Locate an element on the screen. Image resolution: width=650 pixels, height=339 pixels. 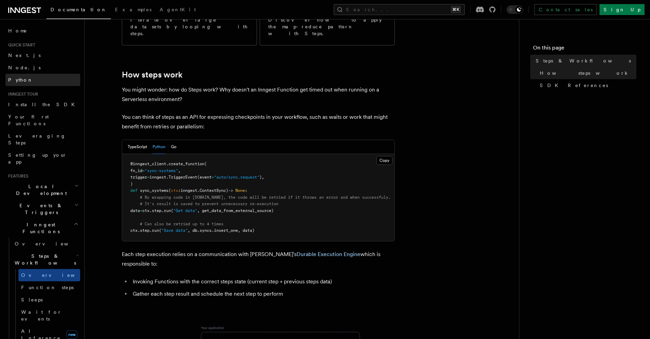
span: Steps & Workflows is located at coordinates (583, 61).